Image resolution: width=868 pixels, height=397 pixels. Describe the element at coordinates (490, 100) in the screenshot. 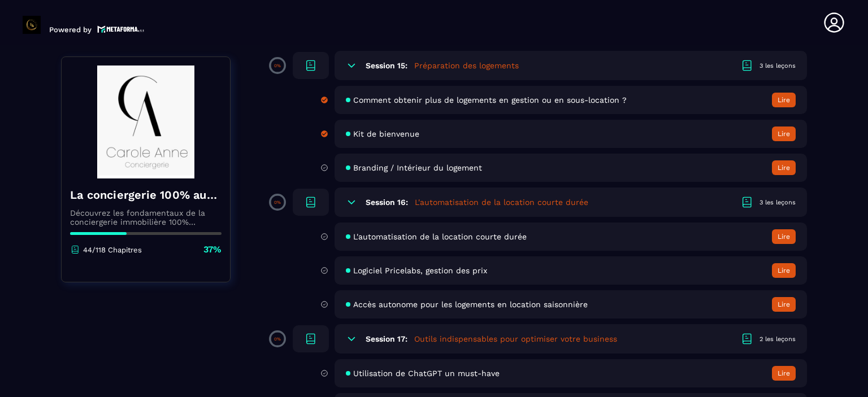

I see `span: Comment obtenir plus de logements en gestion ou en sous-location ?` at that location.